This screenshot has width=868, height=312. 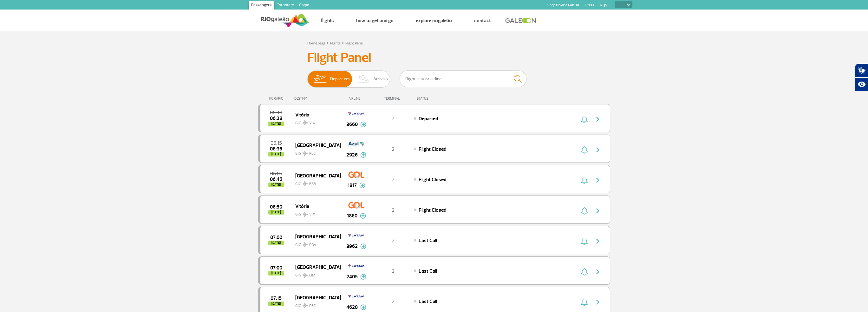 I want to click on div: STATUS, so click(x=439, y=98).